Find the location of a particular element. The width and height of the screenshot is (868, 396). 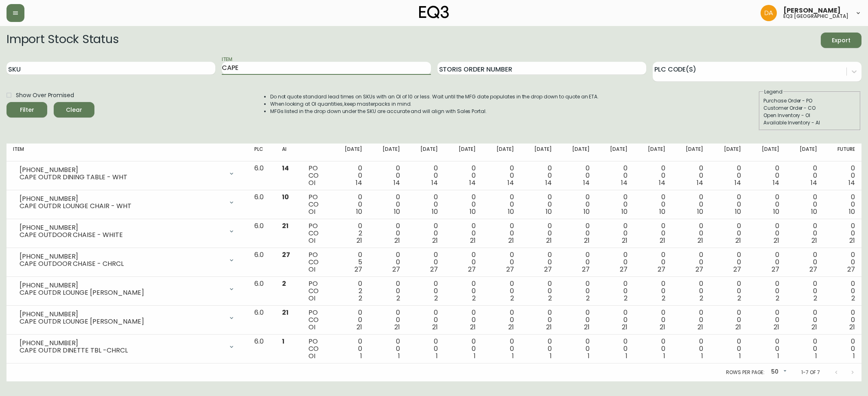

th: Item is located at coordinates (127, 152).